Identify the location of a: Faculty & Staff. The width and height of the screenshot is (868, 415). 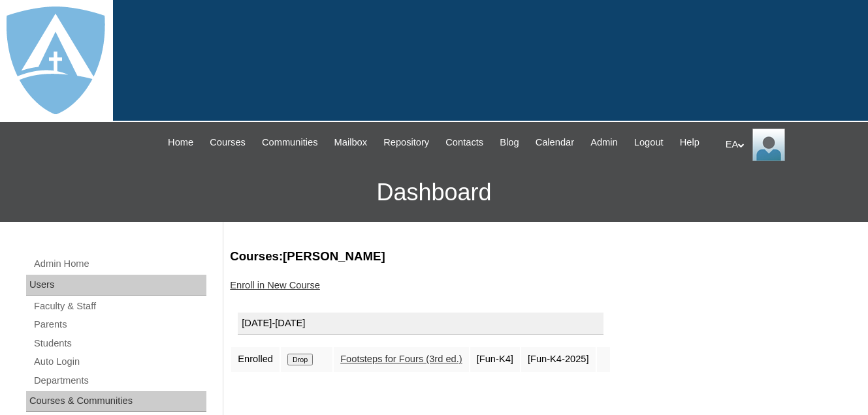
(119, 306).